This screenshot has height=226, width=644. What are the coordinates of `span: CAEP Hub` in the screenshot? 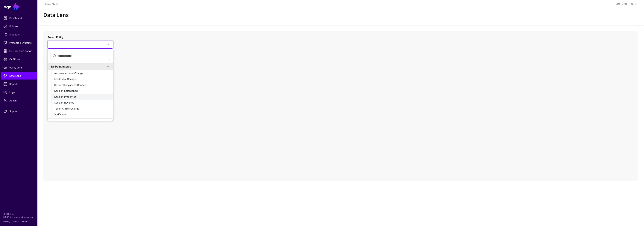 It's located at (19, 59).